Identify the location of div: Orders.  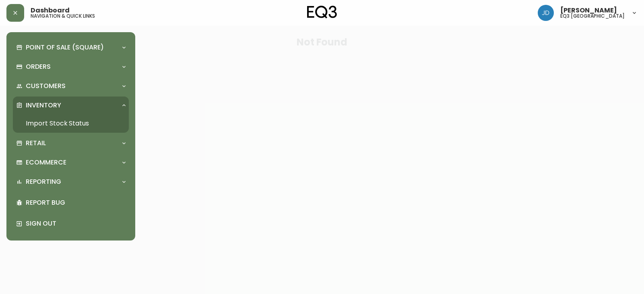
(71, 67).